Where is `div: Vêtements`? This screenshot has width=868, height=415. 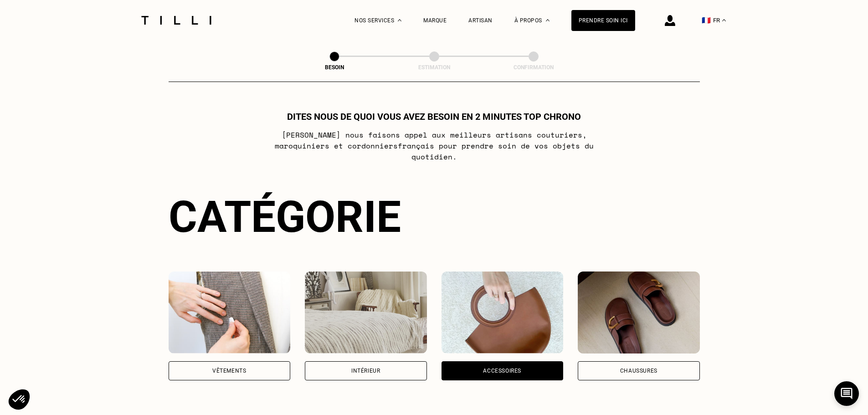
div: Vêtements is located at coordinates (229, 370).